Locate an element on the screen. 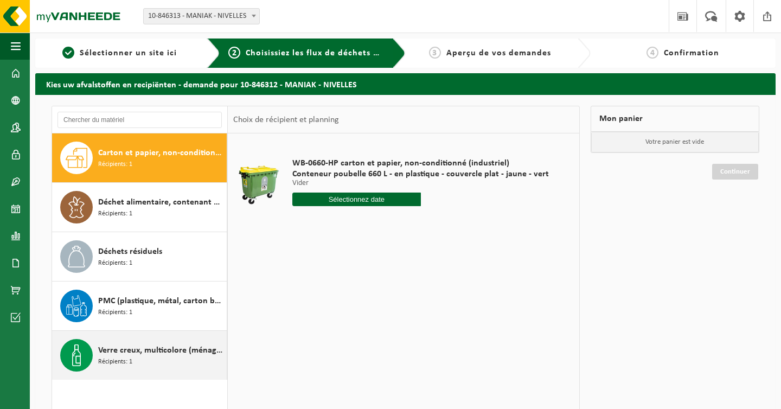 This screenshot has height=409, width=781. span: WB-0660-HP carton et papier, non-conditionné (industriel) is located at coordinates (421, 163).